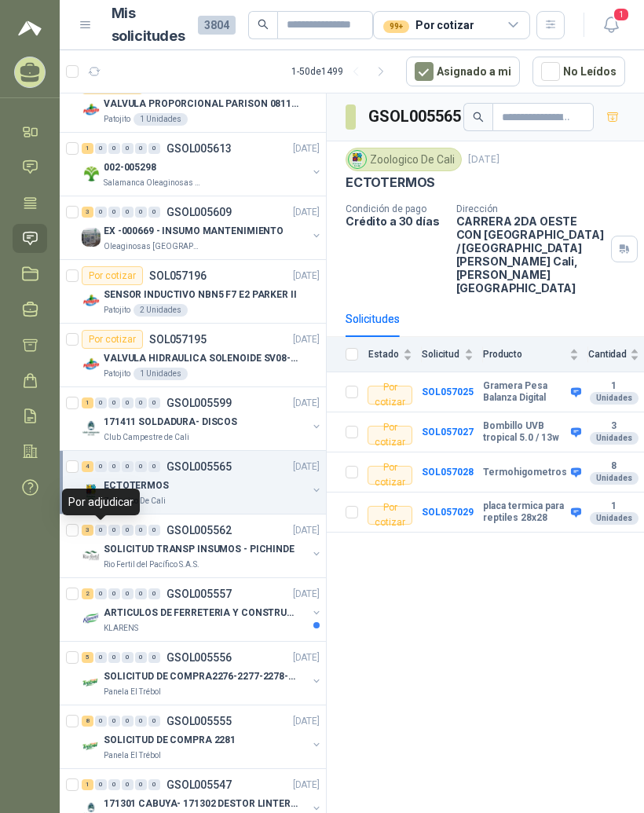 The height and width of the screenshot is (813, 644). Describe the element at coordinates (198, 785) in the screenshot. I see `p: GSOL005547` at that location.